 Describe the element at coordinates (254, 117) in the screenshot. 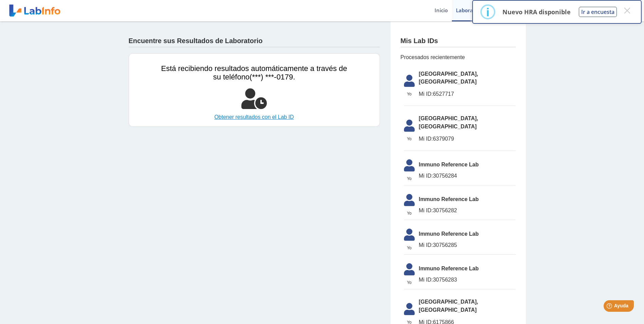

I see `a: Obtener resultados con el Lab ID` at that location.